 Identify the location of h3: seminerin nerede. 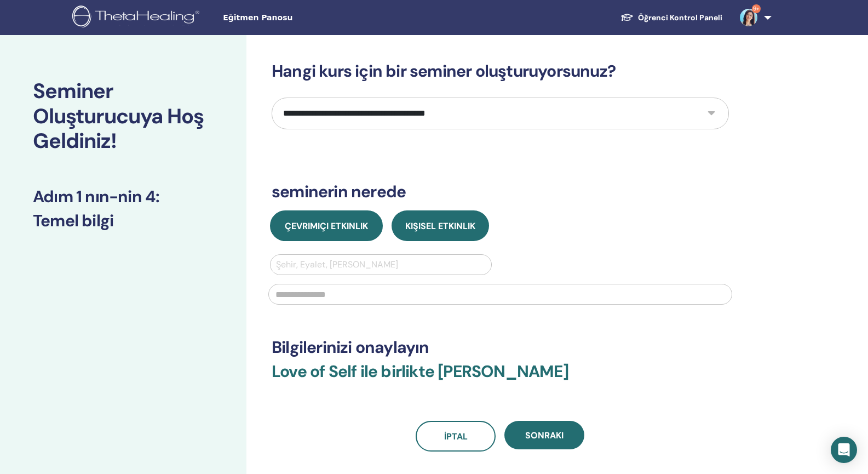
(500, 192).